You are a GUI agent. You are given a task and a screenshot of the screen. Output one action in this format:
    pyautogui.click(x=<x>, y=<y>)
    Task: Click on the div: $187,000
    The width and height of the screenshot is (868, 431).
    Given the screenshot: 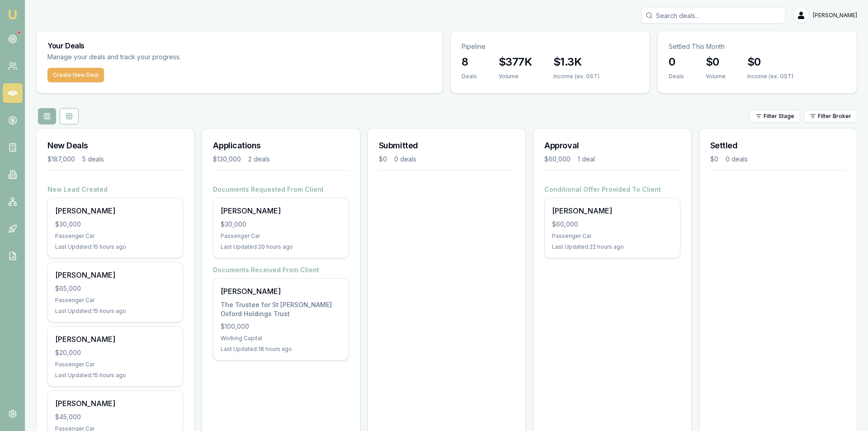 What is the action you would take?
    pyautogui.click(x=61, y=159)
    